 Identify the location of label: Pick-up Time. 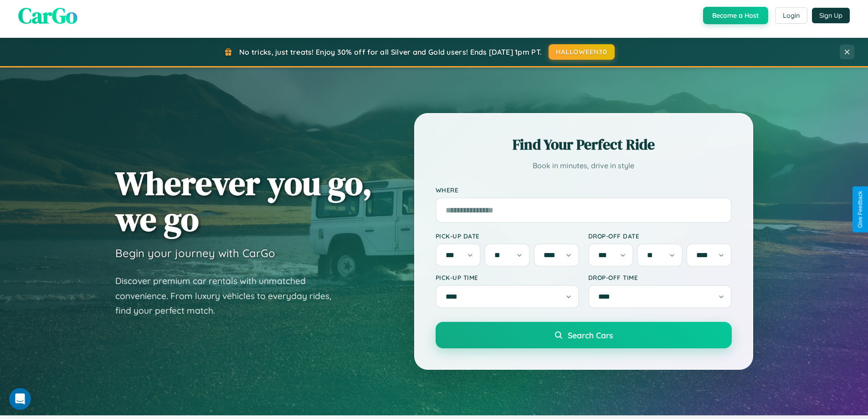
(507, 278).